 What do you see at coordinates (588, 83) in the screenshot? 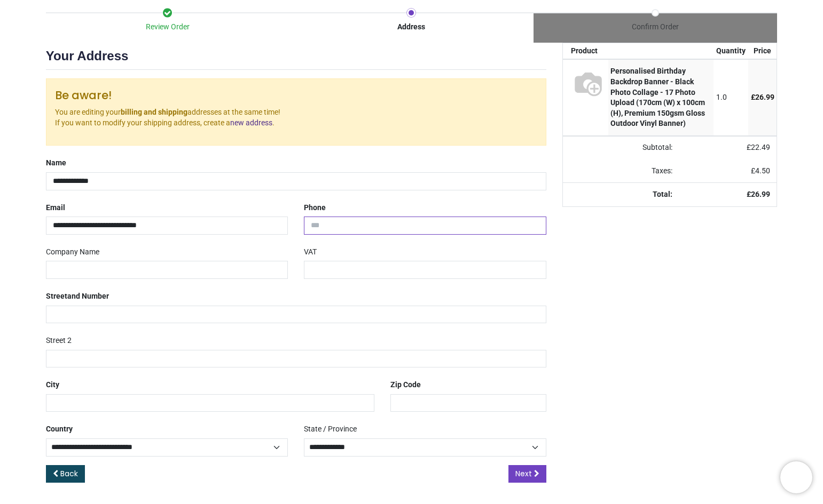
I see `img: S68692 - [BN-03153-170W100H-BANNER_VY] Personalised Birthday Backdrop Banner - Black Photo Collag...` at bounding box center [588, 83].